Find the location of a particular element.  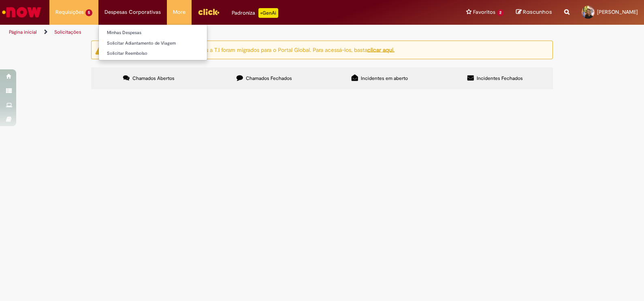

a: Solicitar Adiantamento de Viagem is located at coordinates (153, 44).